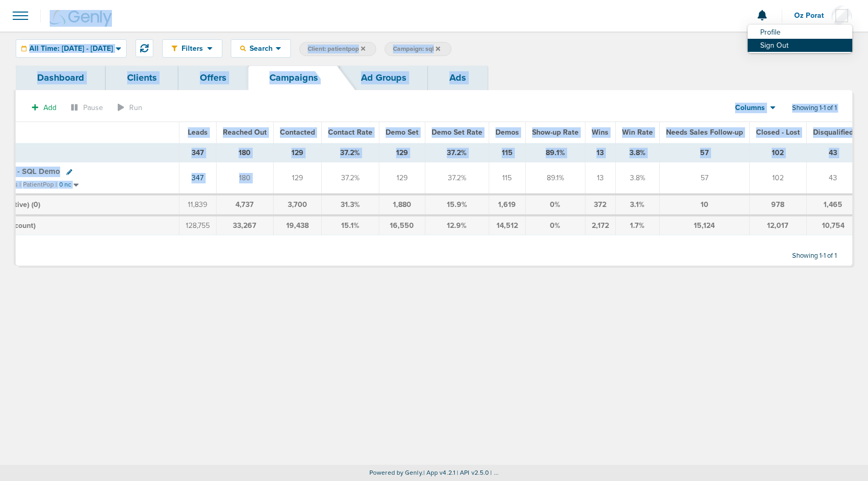 This screenshot has width=868, height=481. What do you see at coordinates (507, 132) in the screenshot?
I see `span: Demos` at bounding box center [507, 132].